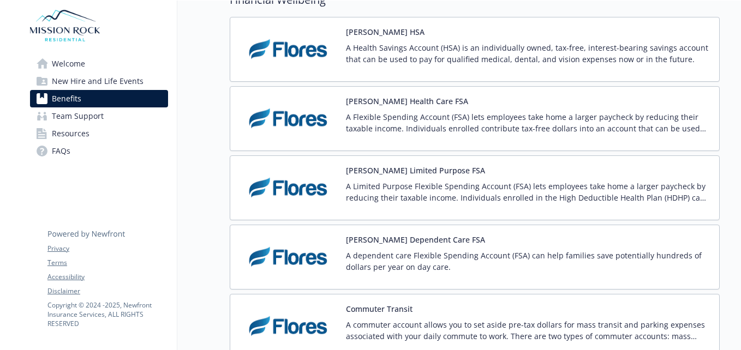 The height and width of the screenshot is (350, 741). What do you see at coordinates (108, 249) in the screenshot?
I see `a: Privacy` at bounding box center [108, 249].